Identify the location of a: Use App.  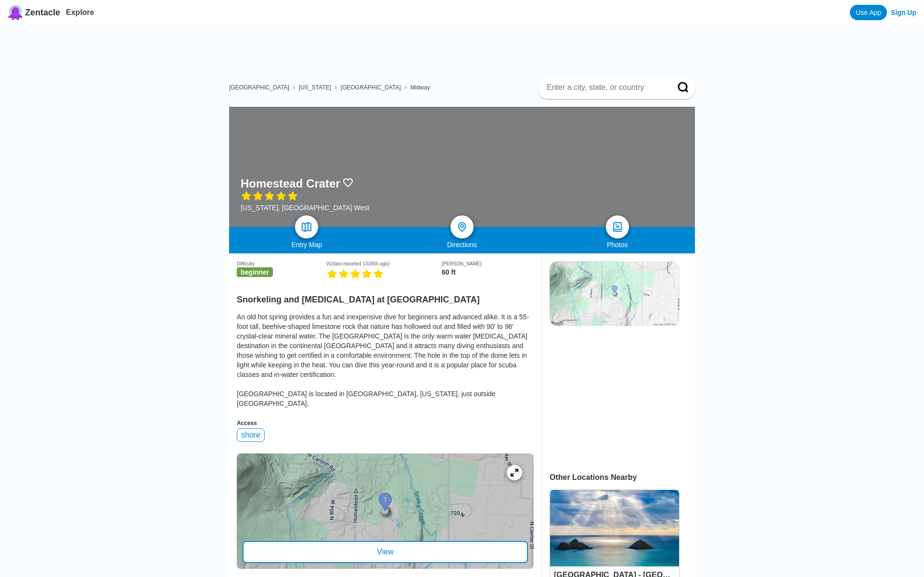
(868, 13).